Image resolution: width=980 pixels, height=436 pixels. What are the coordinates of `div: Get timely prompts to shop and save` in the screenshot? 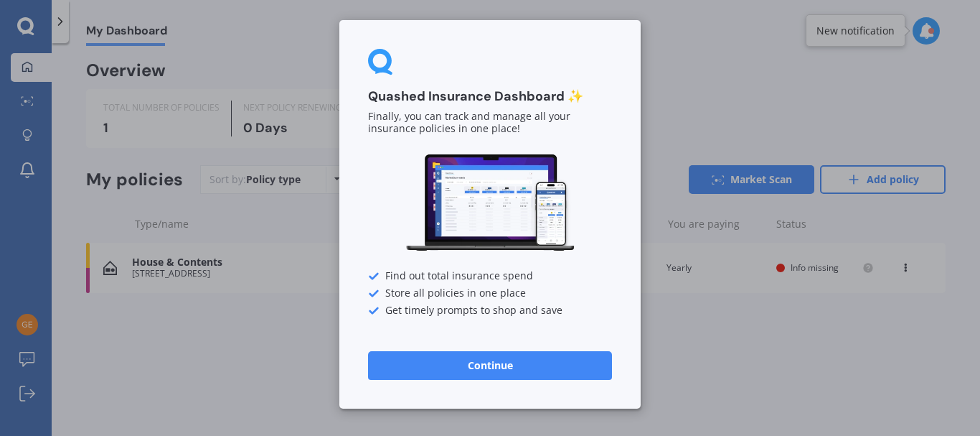 It's located at (490, 311).